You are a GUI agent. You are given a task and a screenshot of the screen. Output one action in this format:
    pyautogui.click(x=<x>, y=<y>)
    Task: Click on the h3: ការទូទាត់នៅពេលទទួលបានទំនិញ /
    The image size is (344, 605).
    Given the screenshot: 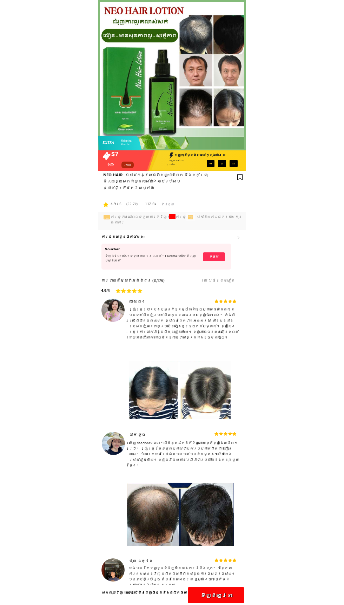 What is the action you would take?
    pyautogui.click(x=177, y=219)
    